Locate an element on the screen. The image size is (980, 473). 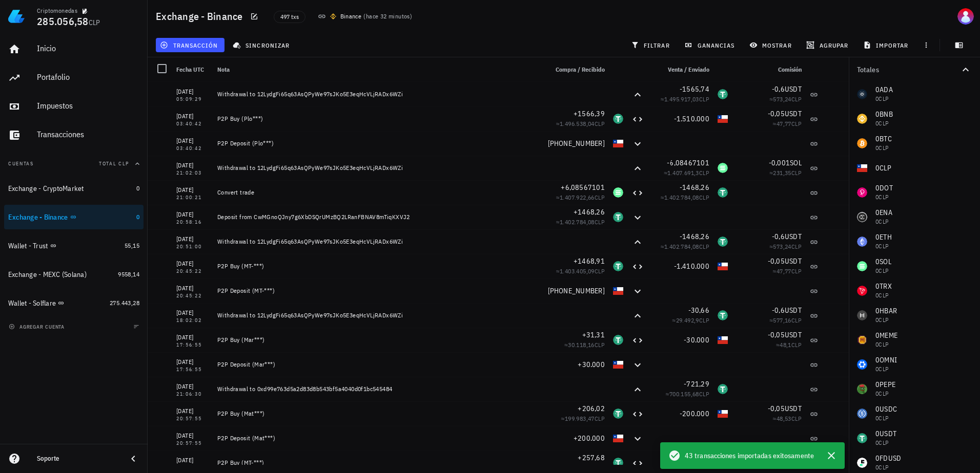
span: 573,24 is located at coordinates (781, 99).